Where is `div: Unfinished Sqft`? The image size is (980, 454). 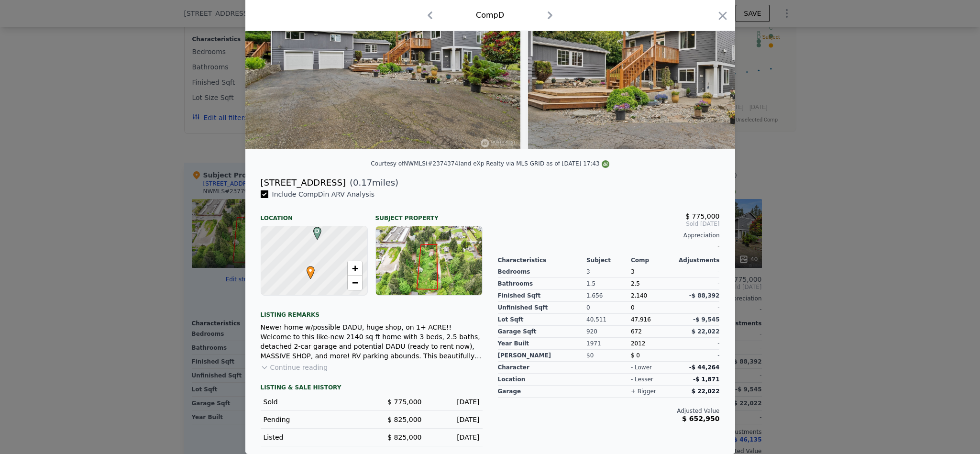 div: Unfinished Sqft is located at coordinates (543, 308).